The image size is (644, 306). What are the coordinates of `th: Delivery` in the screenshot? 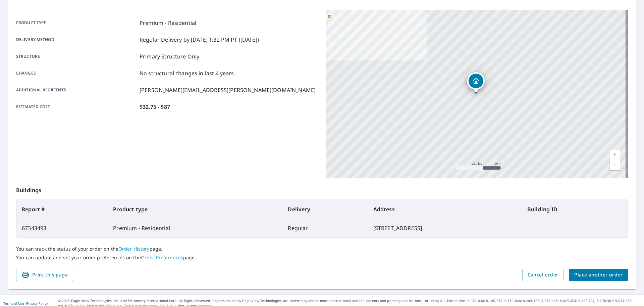 It's located at (325, 209).